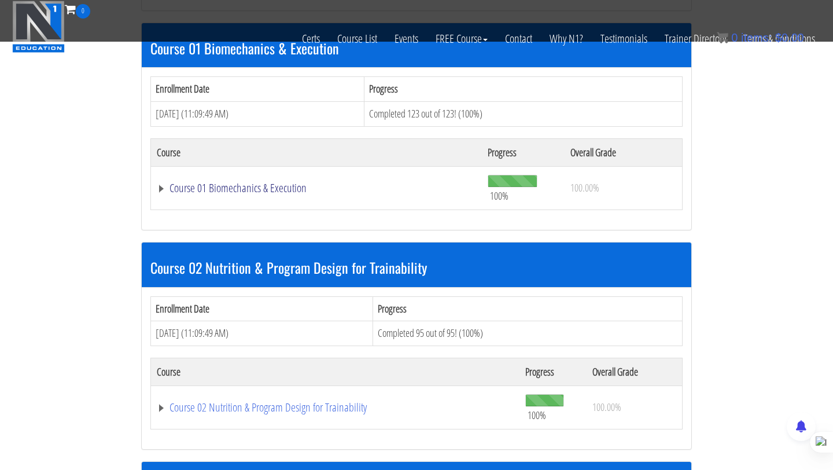  I want to click on a: Course 02 Nutrition & Program Design for Trainability, so click(335, 407).